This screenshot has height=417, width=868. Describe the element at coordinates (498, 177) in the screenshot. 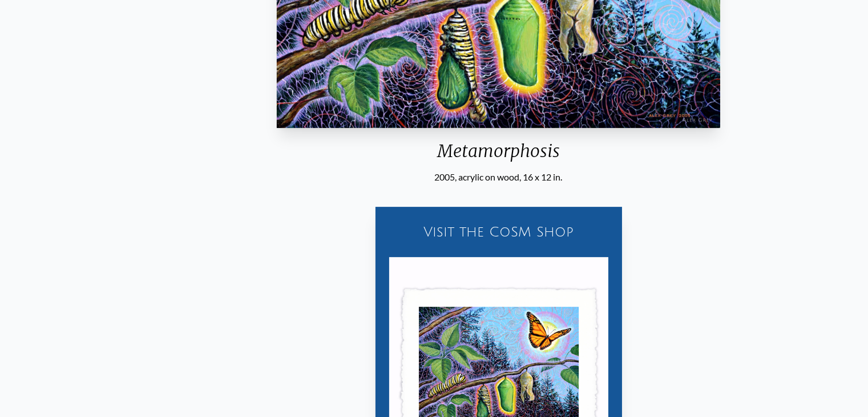

I see `div: 2005, acrylic on wood, 16 x 12 in.` at that location.